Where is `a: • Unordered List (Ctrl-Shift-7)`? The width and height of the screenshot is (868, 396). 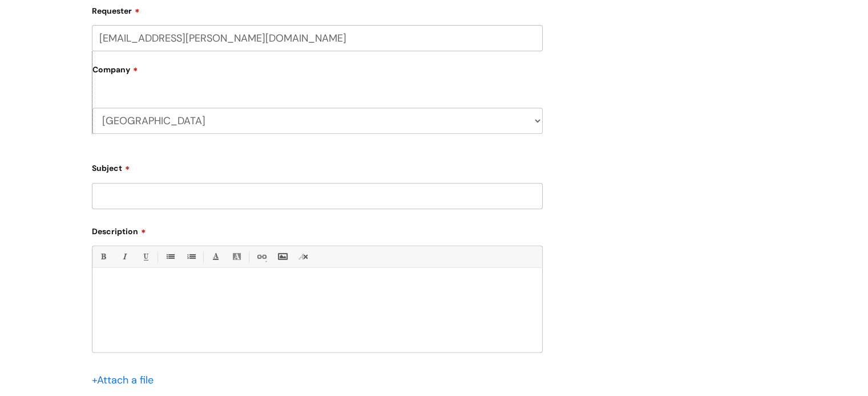 a: • Unordered List (Ctrl-Shift-7) is located at coordinates (170, 256).